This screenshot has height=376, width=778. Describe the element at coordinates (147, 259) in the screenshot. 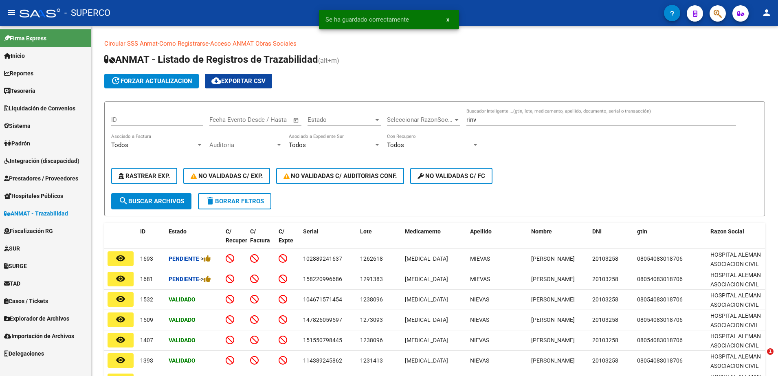

I see `span: 1693` at that location.